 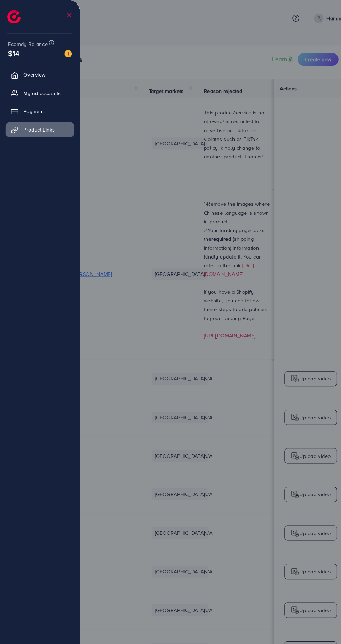 I want to click on span: $14, so click(x=13, y=50).